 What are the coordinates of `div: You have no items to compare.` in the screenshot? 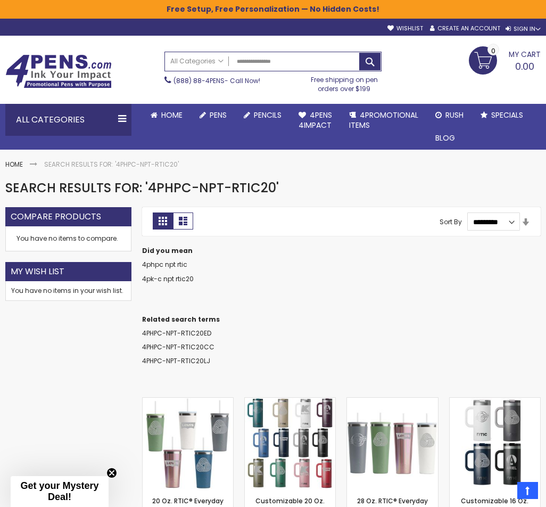 It's located at (68, 239).